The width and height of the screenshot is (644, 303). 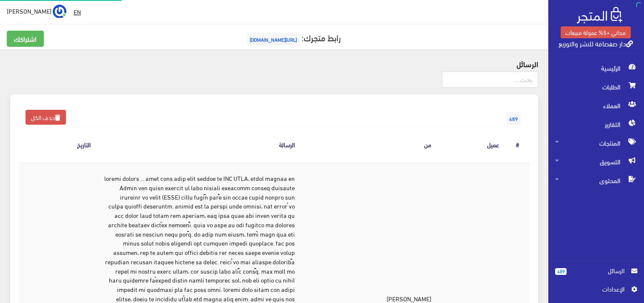 What do you see at coordinates (596, 162) in the screenshot?
I see `span: التسويق` at bounding box center [596, 162].